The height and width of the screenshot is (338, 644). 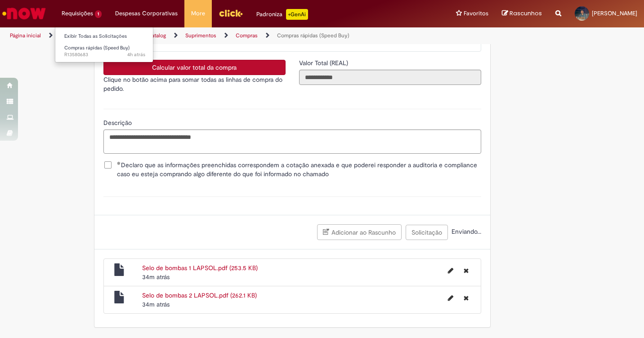 I want to click on a: Compras rápidas (Speed Buy), so click(x=313, y=35).